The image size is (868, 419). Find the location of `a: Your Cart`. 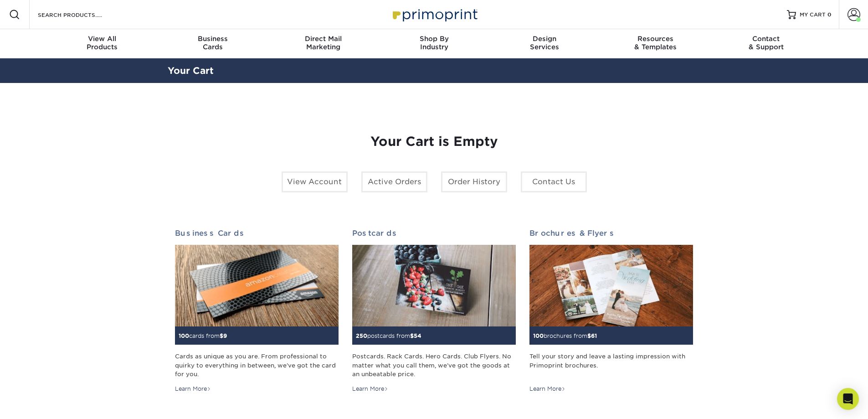

a: Your Cart is located at coordinates (190, 71).